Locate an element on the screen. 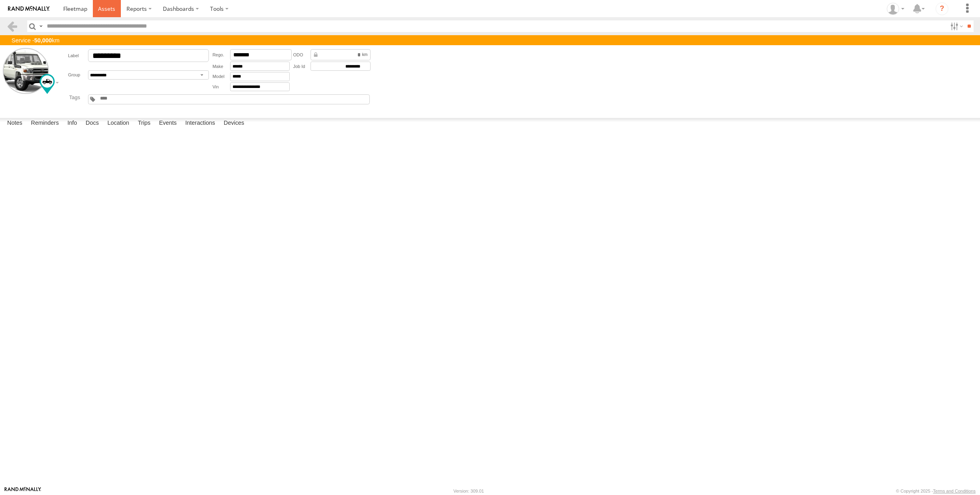 This screenshot has height=495, width=980. label: Search Filter Options is located at coordinates (955, 26).